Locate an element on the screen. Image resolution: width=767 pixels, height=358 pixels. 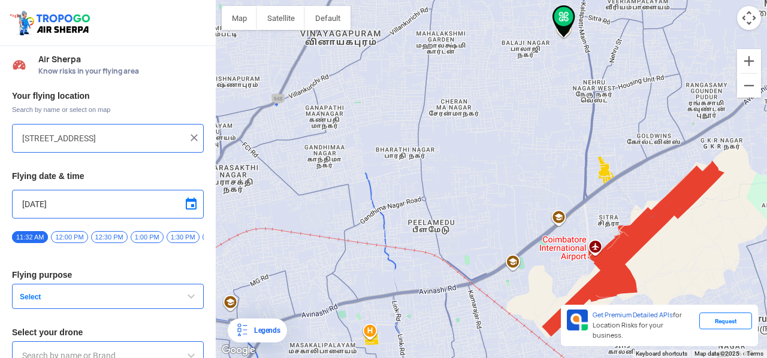
a: Terms is located at coordinates (755, 354).